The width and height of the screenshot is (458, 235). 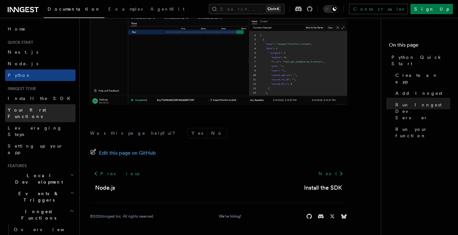 I want to click on button: Inngest Functions, so click(x=40, y=215).